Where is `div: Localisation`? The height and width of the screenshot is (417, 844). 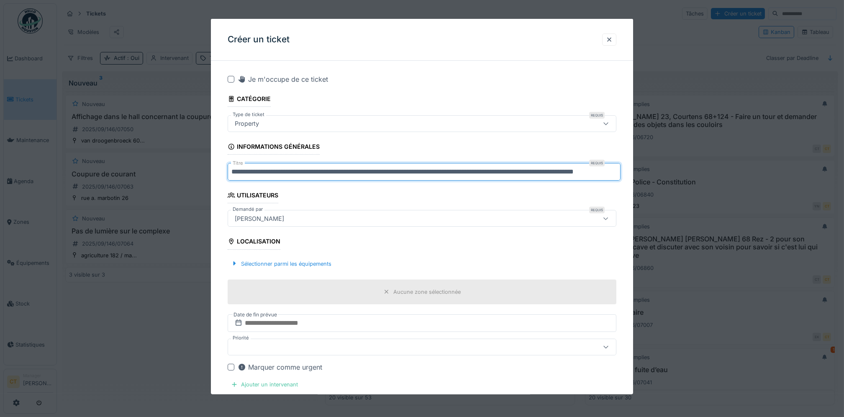
div: Localisation is located at coordinates (254, 242).